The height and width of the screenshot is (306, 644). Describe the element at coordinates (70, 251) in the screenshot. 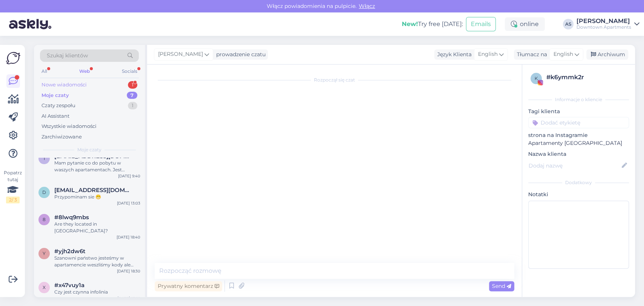

I see `span: #yjh2dw6t` at that location.